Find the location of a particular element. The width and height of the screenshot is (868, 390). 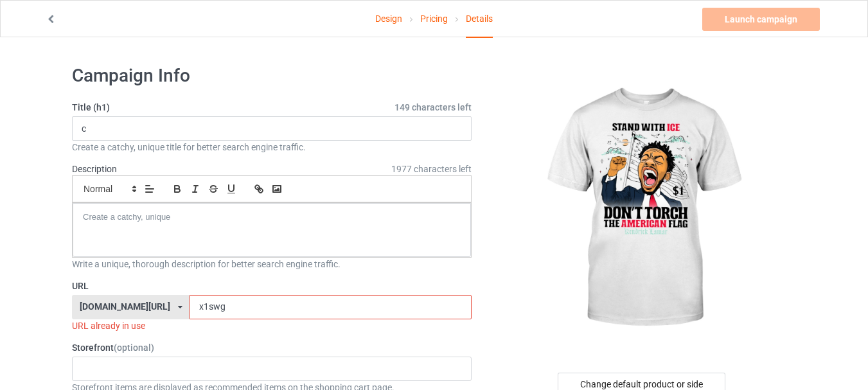

span: (optional) is located at coordinates (134, 347).